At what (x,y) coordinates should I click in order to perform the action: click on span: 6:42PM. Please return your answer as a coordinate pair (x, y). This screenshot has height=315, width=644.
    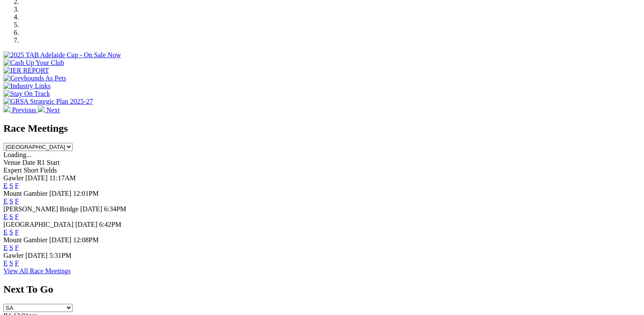
    Looking at the image, I should click on (110, 224).